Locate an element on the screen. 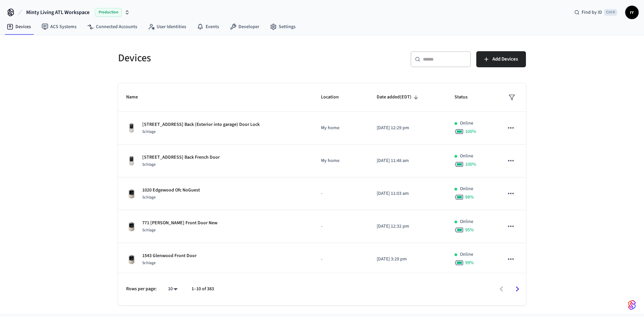  div: 10 is located at coordinates (173, 289).